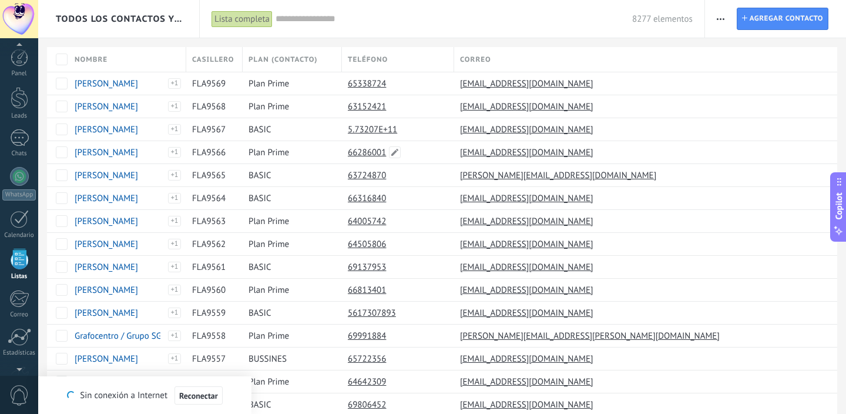 The width and height of the screenshot is (846, 414). What do you see at coordinates (212, 244) in the screenshot?
I see `div: FLA9562` at bounding box center [212, 244].